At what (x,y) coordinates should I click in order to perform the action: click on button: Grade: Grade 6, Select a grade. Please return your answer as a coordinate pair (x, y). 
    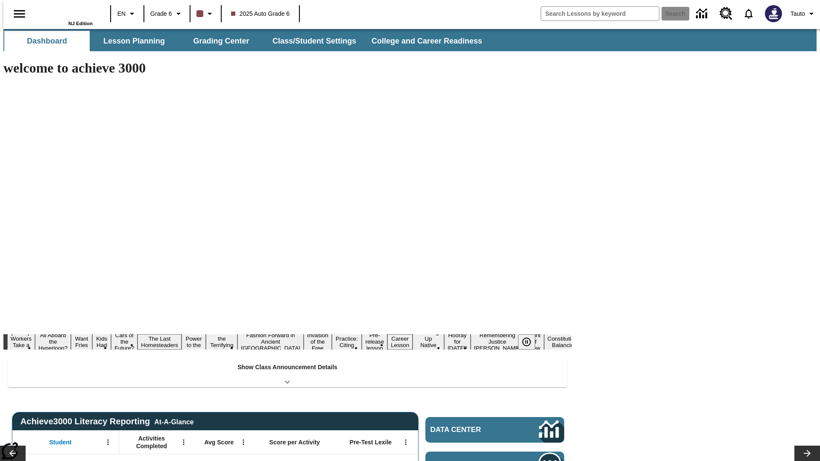
    Looking at the image, I should click on (167, 14).